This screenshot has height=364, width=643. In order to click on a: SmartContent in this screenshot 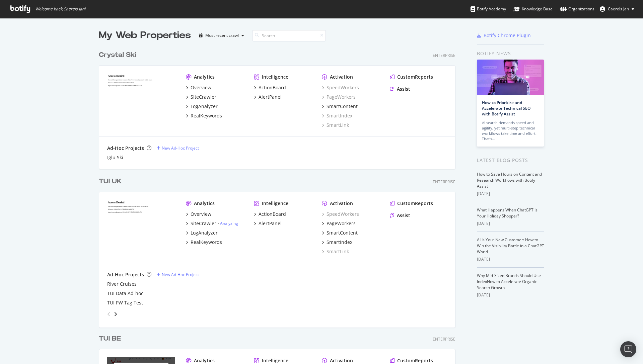, I will do `click(340, 233)`.